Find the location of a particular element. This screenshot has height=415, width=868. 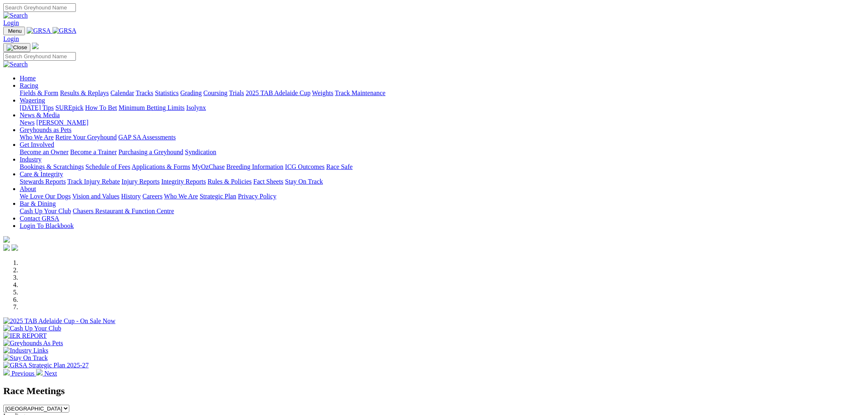

a: Cash Up Your Club is located at coordinates (45, 211).